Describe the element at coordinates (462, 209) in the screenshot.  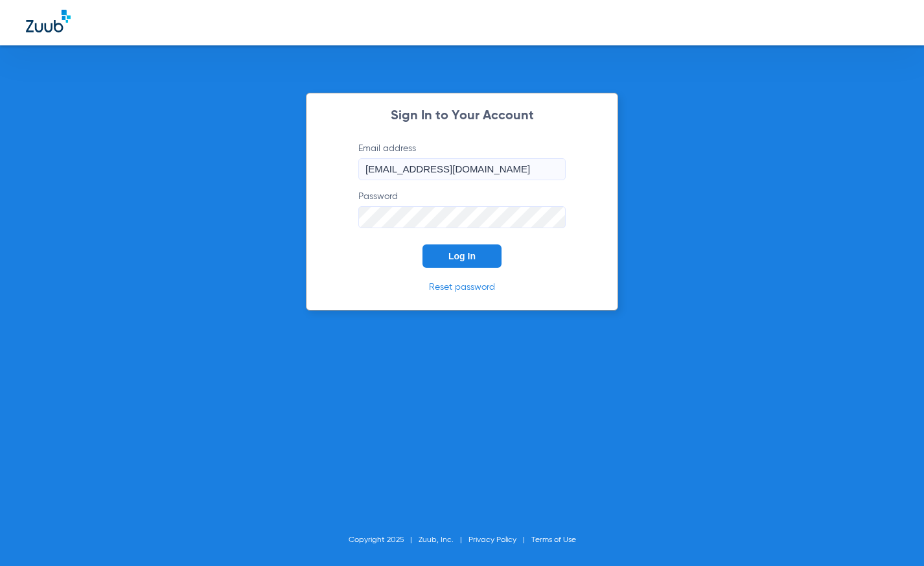
I see `label: Password` at that location.